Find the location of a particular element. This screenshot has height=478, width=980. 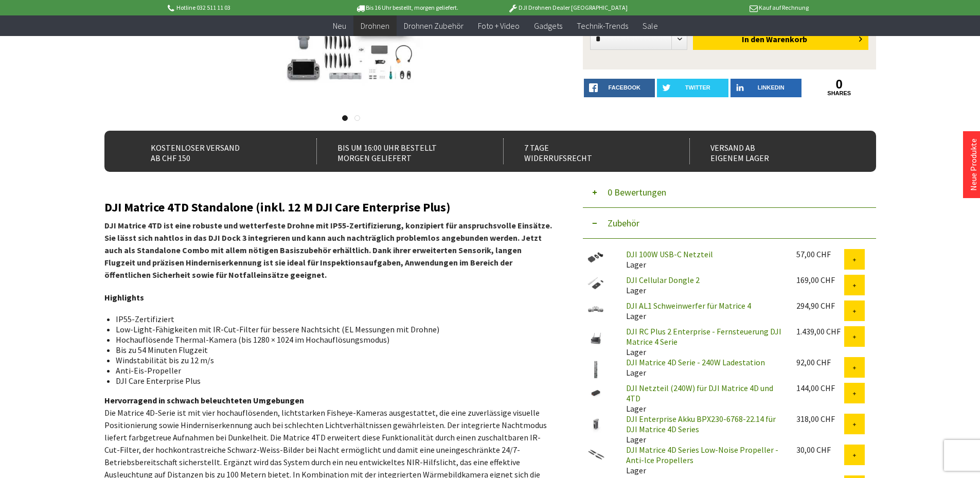

p: Hotline 032 511 11 03 is located at coordinates (246, 7).